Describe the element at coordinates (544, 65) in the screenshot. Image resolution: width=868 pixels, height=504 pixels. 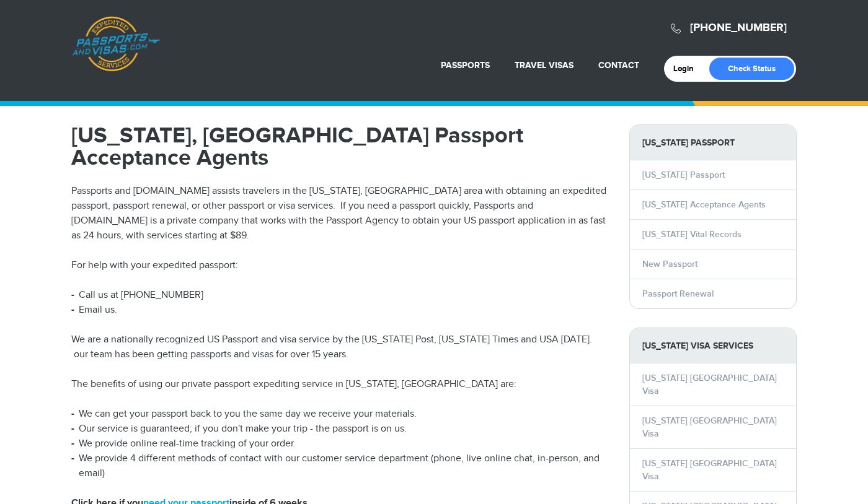
I see `a: Travel Visas` at that location.